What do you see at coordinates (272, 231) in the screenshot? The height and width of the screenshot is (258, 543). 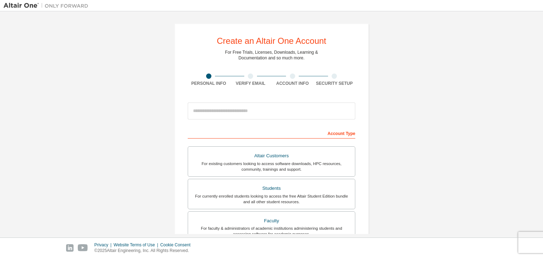 I see `div: For faculty & administrators of academic institutions administering students and accessing softwa...` at bounding box center [272, 231].